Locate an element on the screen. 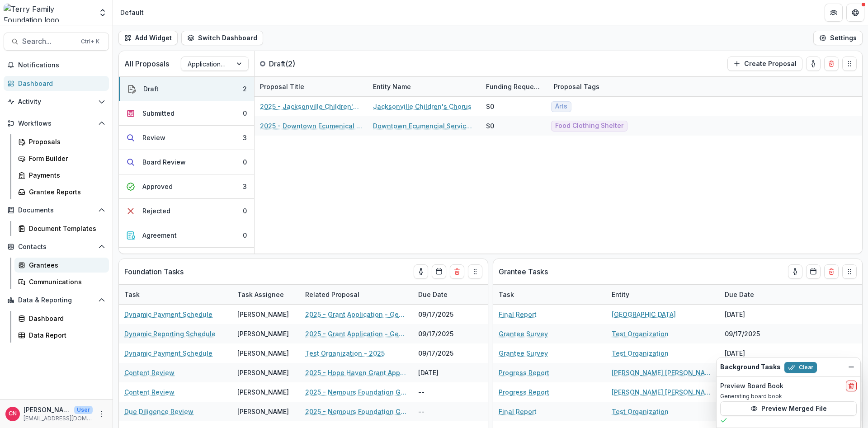 This screenshot has width=868, height=428. button: delete is located at coordinates (851, 386).